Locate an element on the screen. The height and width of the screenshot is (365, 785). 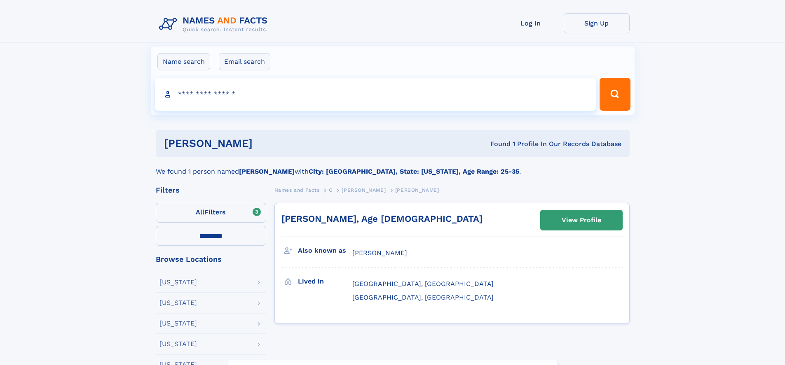
a: Log In is located at coordinates (530, 23).